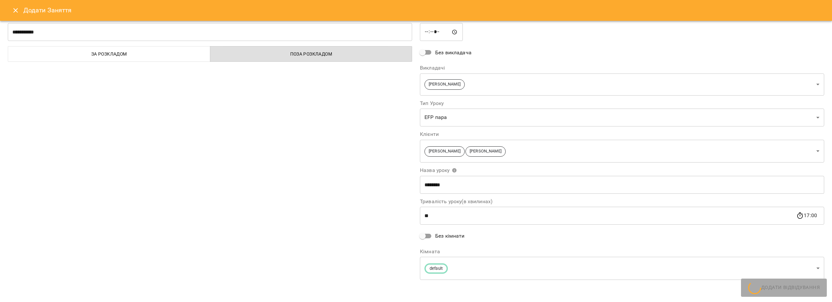 The image size is (832, 302). What do you see at coordinates (311, 54) in the screenshot?
I see `span: Поза розкладом` at bounding box center [311, 54].